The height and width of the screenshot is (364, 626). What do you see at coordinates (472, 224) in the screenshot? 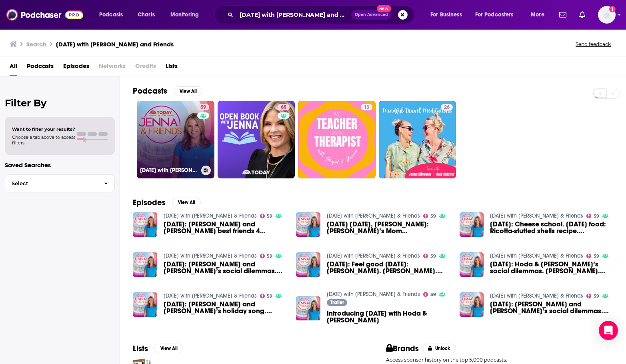
I see `img: December 28: Cheese school. TODAY food: Ricotta-stuffed shells recipe. Hoda and Jenna’s ques-off....` at bounding box center [472, 224].